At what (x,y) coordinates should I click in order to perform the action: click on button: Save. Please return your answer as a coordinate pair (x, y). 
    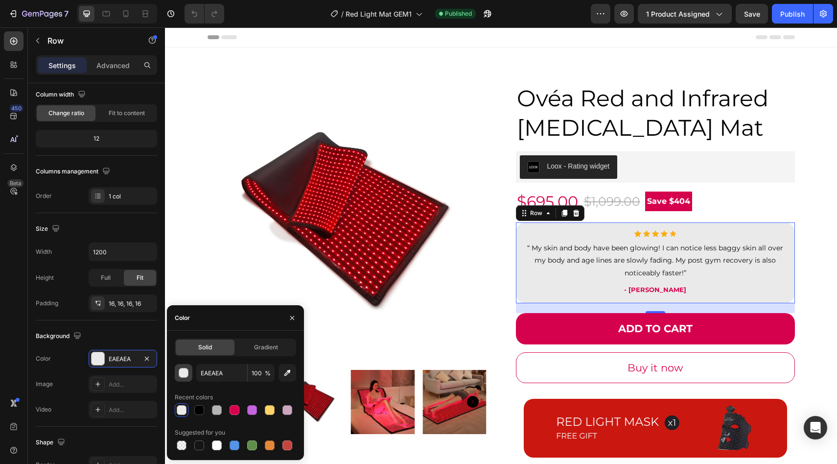
    Looking at the image, I should click on (752, 14).